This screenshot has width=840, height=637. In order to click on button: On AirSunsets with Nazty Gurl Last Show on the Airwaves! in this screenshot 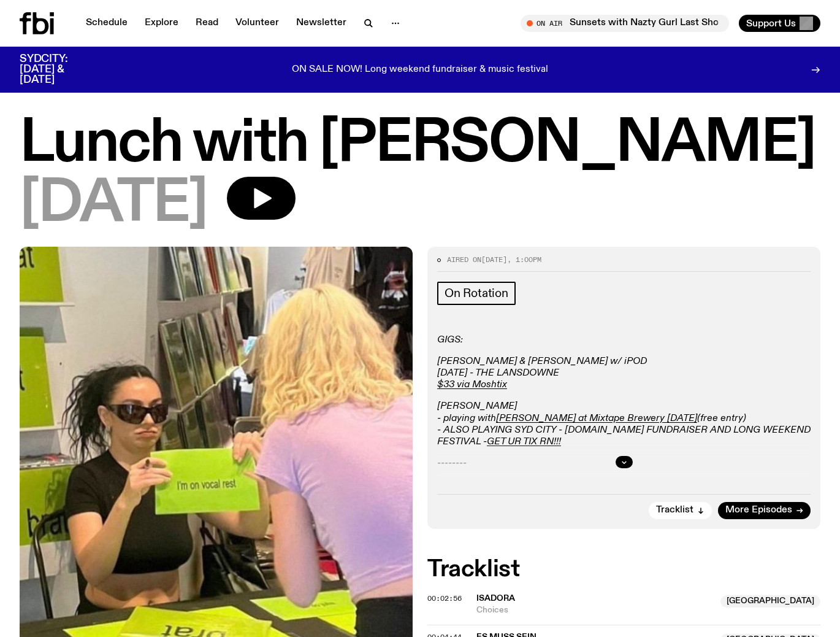, I will do `click(625, 24)`.